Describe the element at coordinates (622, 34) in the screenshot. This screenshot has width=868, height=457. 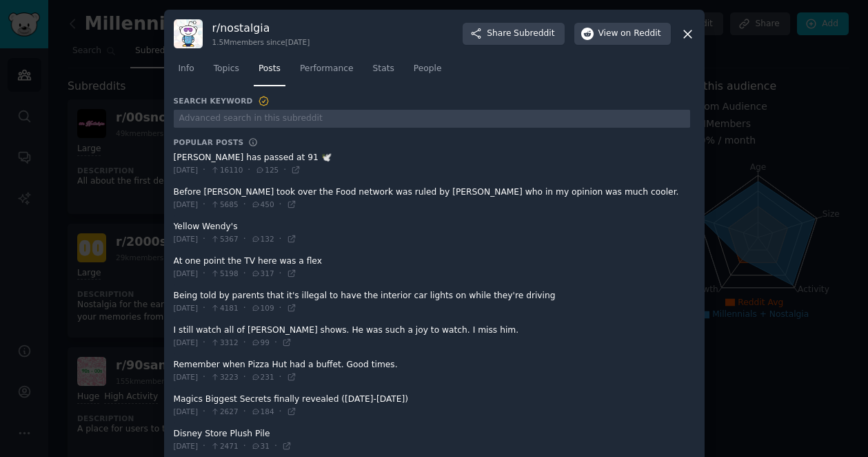
I see `a: Viewon Reddit` at that location.